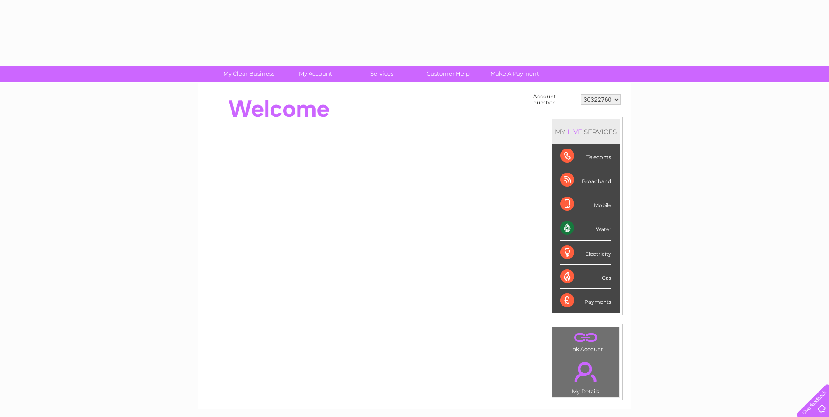 Image resolution: width=829 pixels, height=417 pixels. I want to click on div: MY SERVICES, so click(586, 132).